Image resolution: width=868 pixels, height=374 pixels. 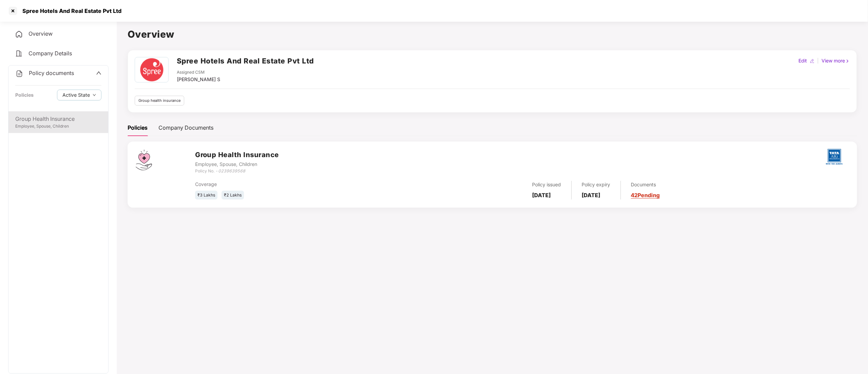 What do you see at coordinates (159, 101) in the screenshot?
I see `div: Group health insurance` at bounding box center [159, 101].